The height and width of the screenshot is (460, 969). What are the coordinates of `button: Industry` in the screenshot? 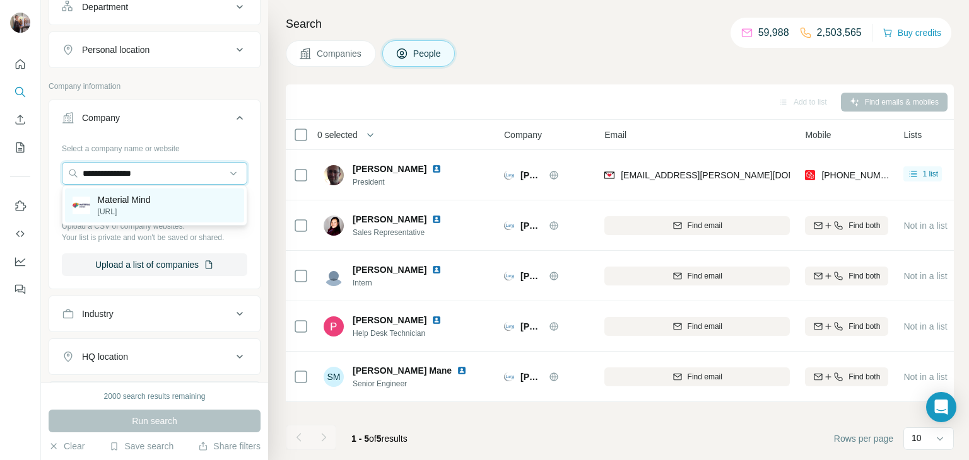 It's located at (155, 314).